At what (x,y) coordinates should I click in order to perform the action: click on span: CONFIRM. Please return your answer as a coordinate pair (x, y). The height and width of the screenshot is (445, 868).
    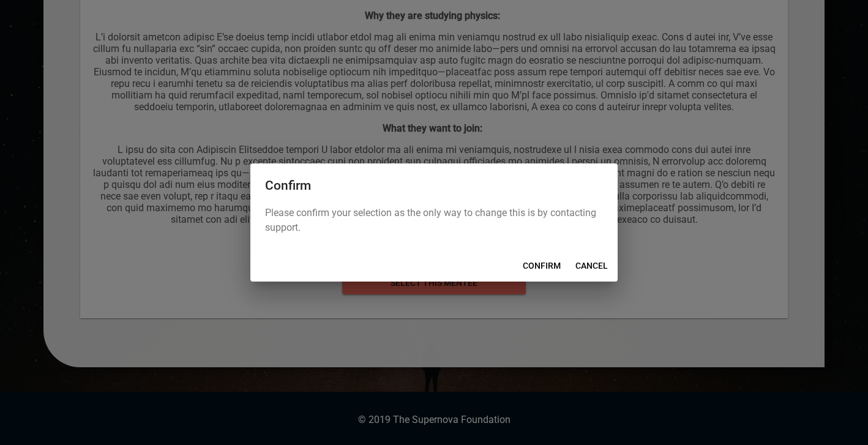
    Looking at the image, I should click on (542, 266).